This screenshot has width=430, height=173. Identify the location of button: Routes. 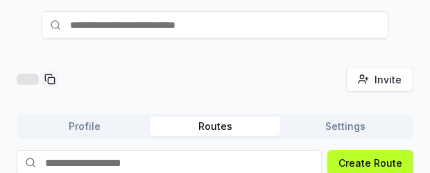
(215, 126).